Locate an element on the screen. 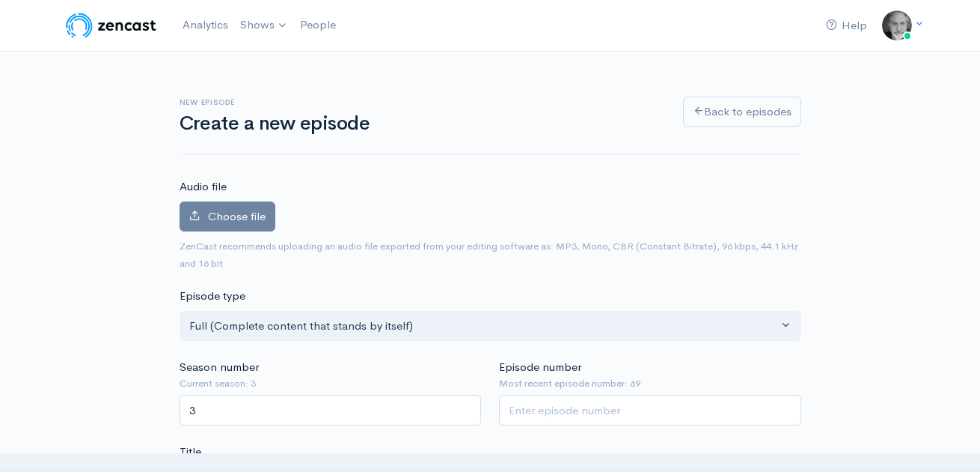 The image size is (980, 472). label: Audio file is located at coordinates (203, 186).